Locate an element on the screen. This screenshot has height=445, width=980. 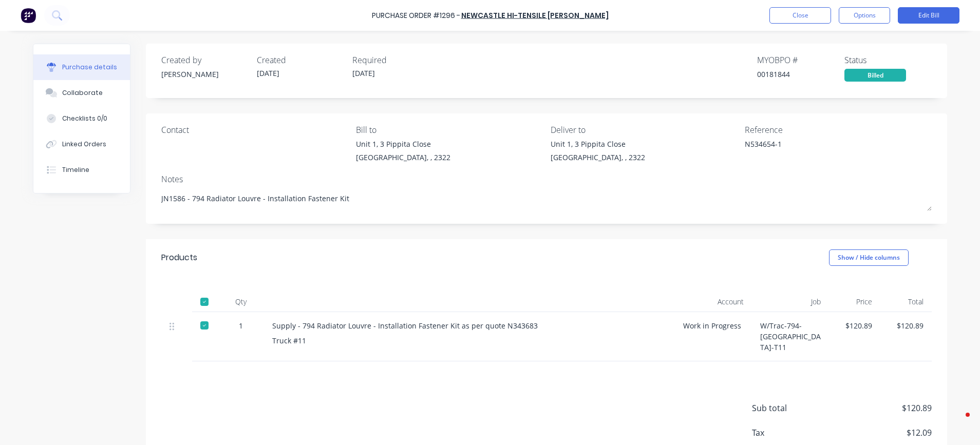
div: Truck #11 is located at coordinates (470, 341).